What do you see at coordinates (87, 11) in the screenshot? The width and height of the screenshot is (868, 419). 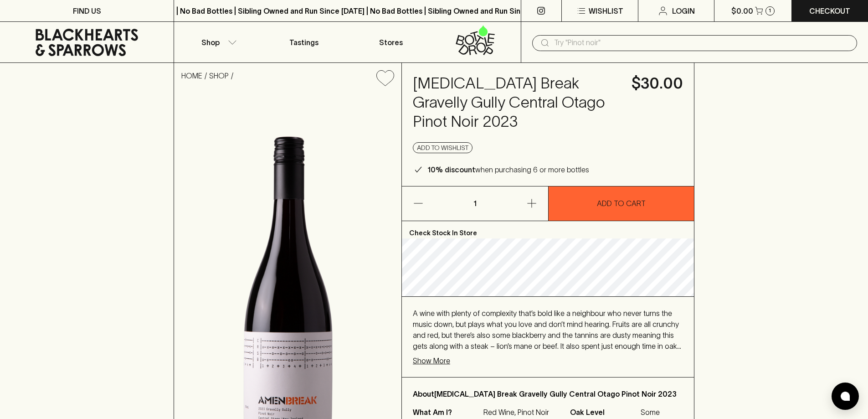 I see `p: FIND US` at bounding box center [87, 11].